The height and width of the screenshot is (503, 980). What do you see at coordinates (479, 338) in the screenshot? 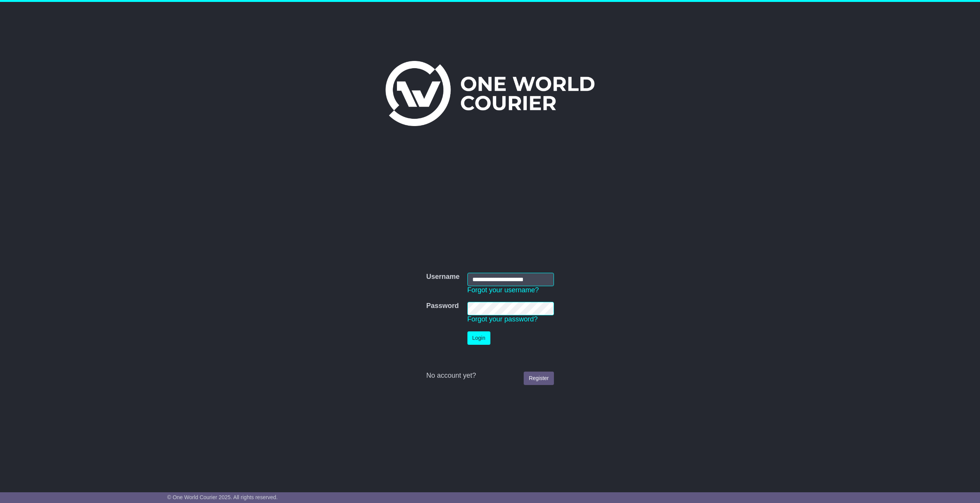
I see `button: Login` at bounding box center [479, 338].